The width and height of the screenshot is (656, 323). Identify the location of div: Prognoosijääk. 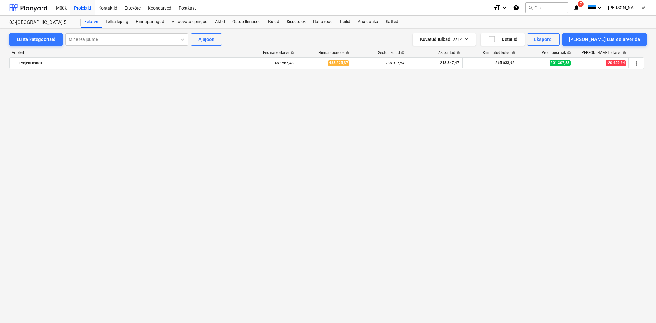
(556, 53).